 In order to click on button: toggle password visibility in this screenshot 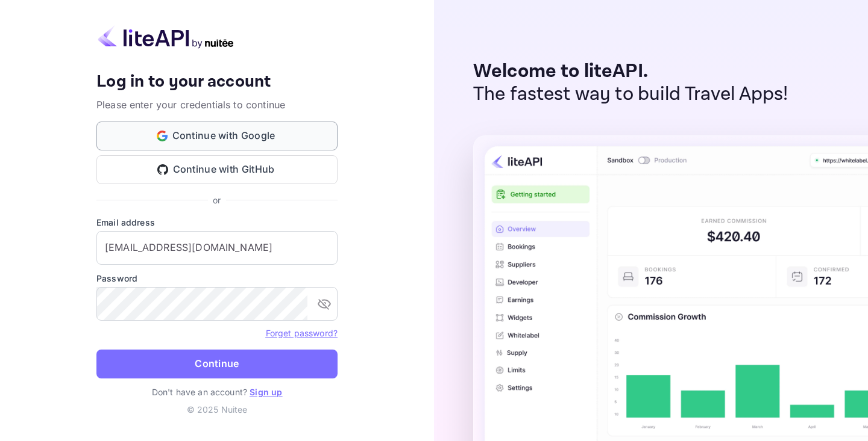, I will do `click(325, 304)`.